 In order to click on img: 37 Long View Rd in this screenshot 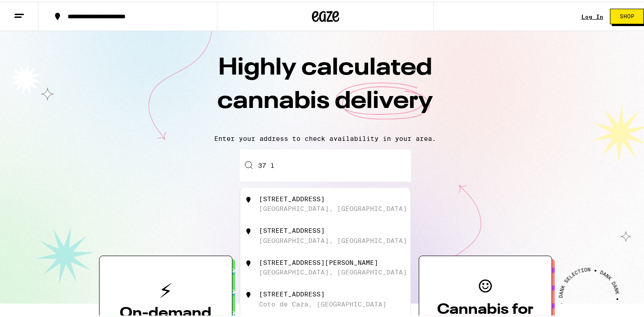, I will do `click(249, 293)`.